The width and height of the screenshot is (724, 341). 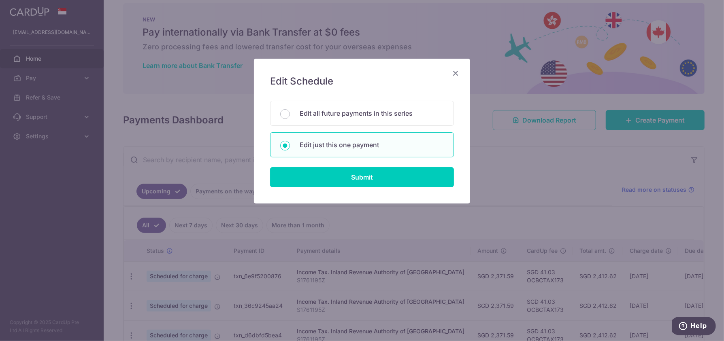 What do you see at coordinates (26, 9) in the screenshot?
I see `span: Help` at bounding box center [26, 9].